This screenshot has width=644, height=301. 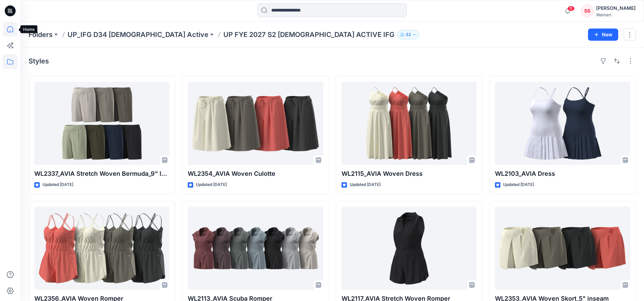 What do you see at coordinates (409, 174) in the screenshot?
I see `p: WL2115_AVIA Woven Dress` at bounding box center [409, 174].